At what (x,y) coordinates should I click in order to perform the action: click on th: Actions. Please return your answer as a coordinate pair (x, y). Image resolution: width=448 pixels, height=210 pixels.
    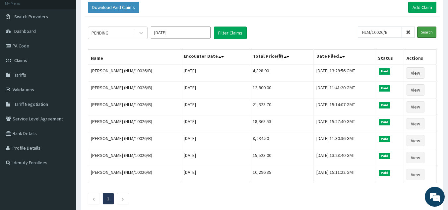
    Looking at the image, I should click on (420, 57).